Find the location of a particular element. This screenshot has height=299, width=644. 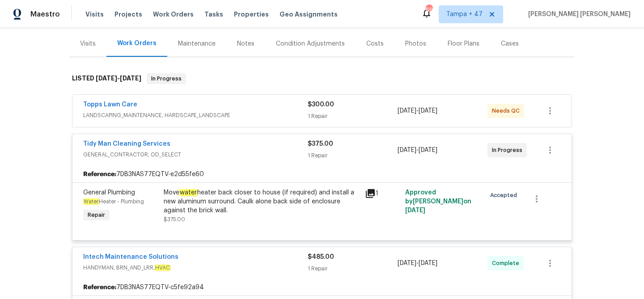

div: 7DB3NAS77EQTV-e2d55fe60 is located at coordinates (322, 175).